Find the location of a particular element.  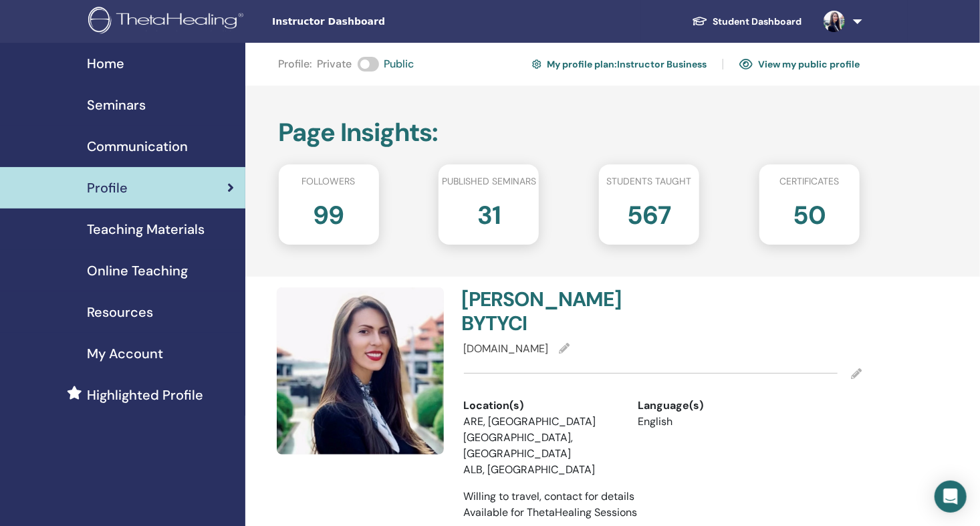

h2: 50 is located at coordinates (809, 212).